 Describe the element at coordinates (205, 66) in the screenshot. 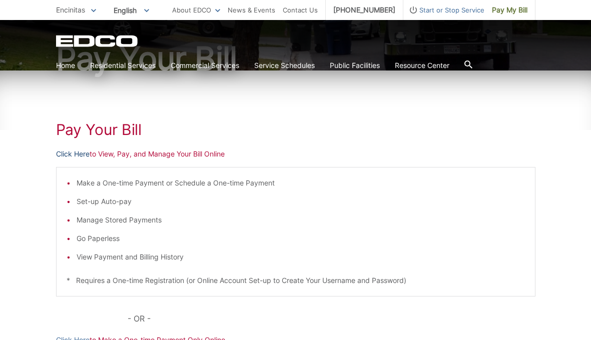

I see `a: Commercial Services` at that location.